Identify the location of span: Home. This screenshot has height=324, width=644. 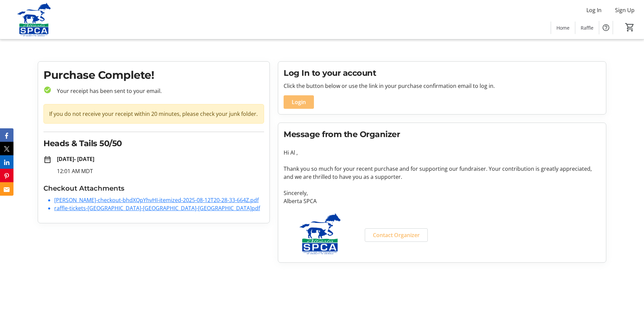
(563, 27).